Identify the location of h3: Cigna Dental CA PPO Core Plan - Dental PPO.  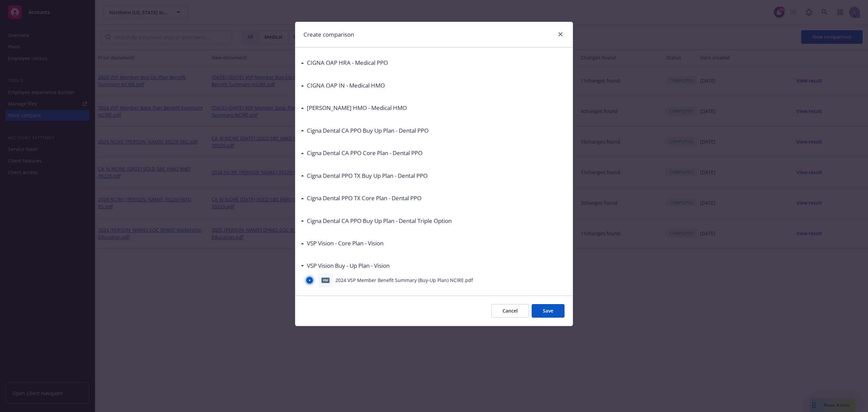
(364, 153).